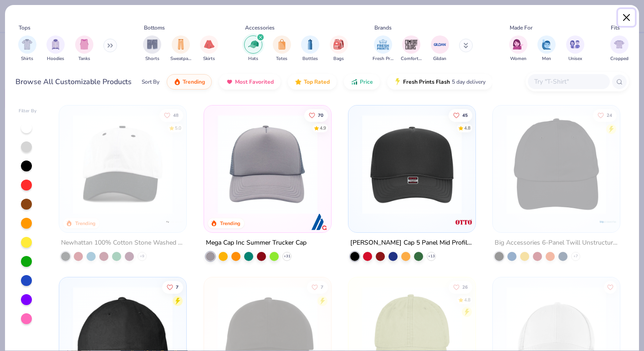 Image resolution: width=644 pixels, height=351 pixels. What do you see at coordinates (316, 82) in the screenshot?
I see `span: Top Rated` at bounding box center [316, 82].